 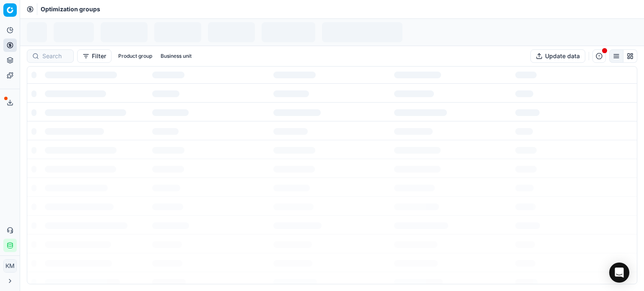 I want to click on nav: breadcrumb, so click(x=70, y=9).